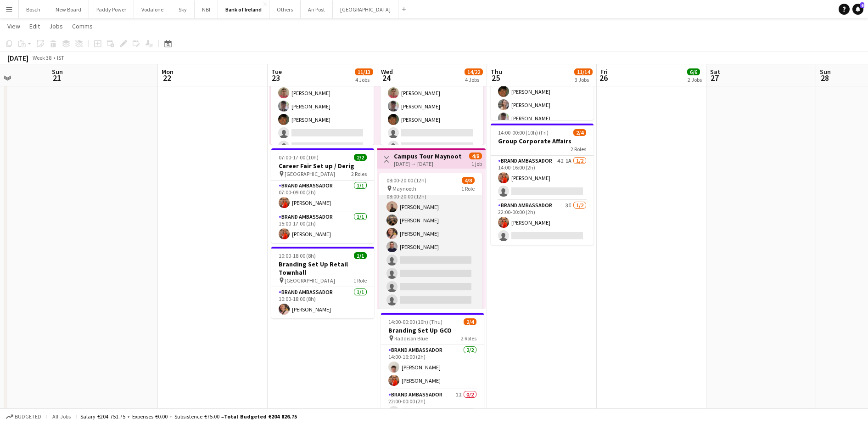  What do you see at coordinates (405, 188) in the screenshot?
I see `span: Maynooth` at bounding box center [405, 188].